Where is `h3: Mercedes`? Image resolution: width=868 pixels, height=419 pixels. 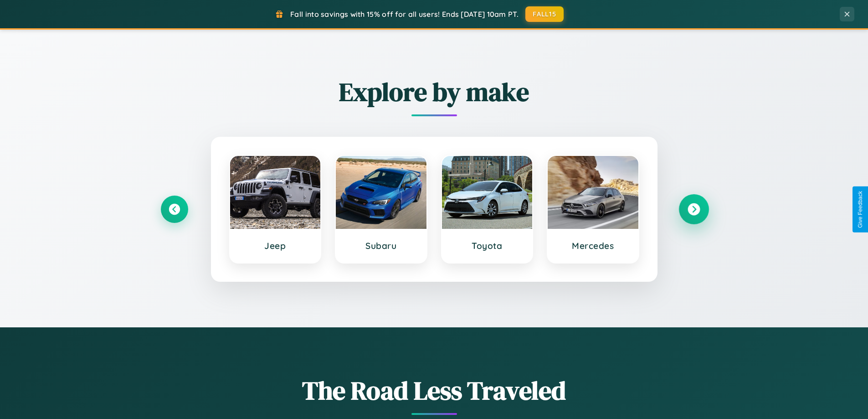
h3: Mercedes is located at coordinates (593, 246).